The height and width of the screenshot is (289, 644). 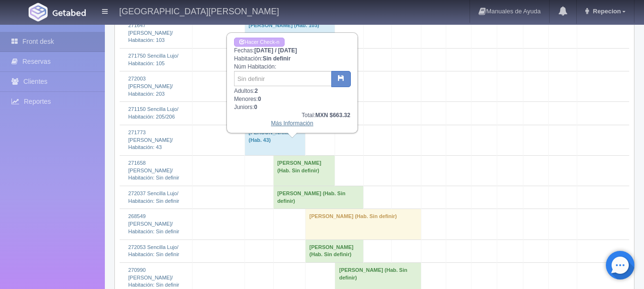 I want to click on a: 272053 Sencilla Lujo/Habitación: Sin definir, so click(x=153, y=251).